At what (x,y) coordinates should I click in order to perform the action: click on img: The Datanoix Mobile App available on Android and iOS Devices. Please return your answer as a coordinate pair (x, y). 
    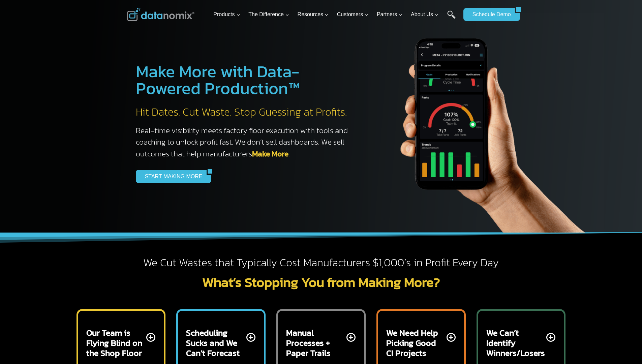
    Looking at the image, I should click on (486, 123).